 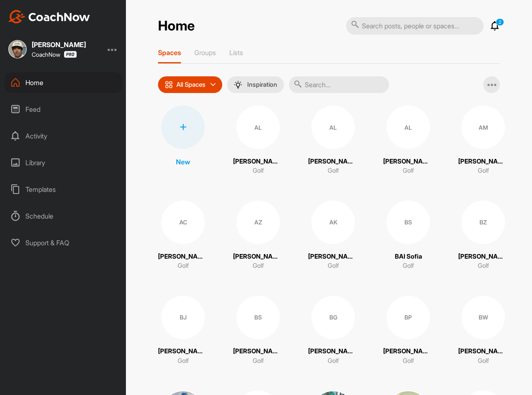 I want to click on div: Library, so click(x=63, y=163).